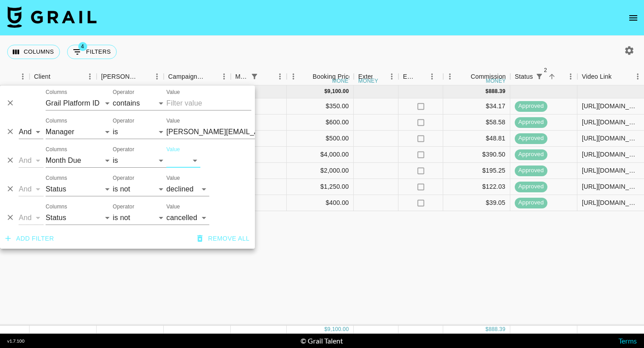 Image resolution: width=644 pixels, height=348 pixels. I want to click on div: https://www.tiktok.com/@emmaseabourn/video/7543432569254071583, so click(610, 171).